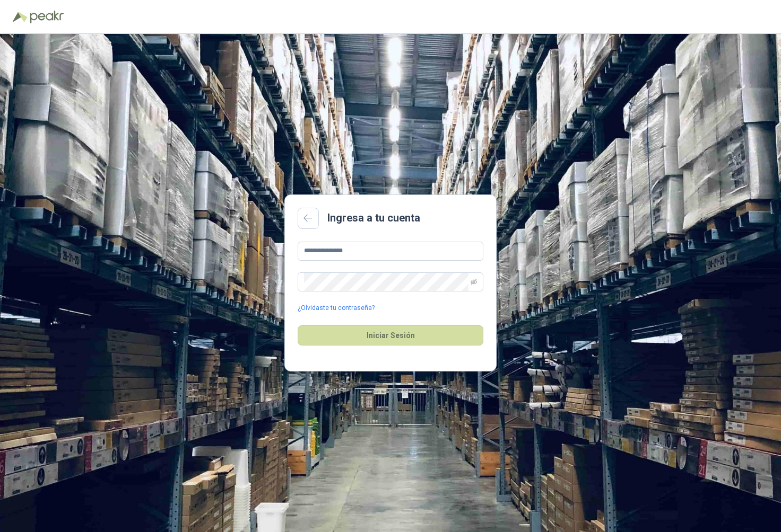 The height and width of the screenshot is (532, 781). I want to click on a: ¿Olvidaste tu contraseña?, so click(336, 308).